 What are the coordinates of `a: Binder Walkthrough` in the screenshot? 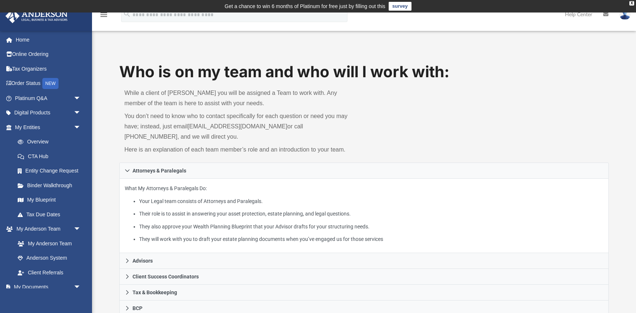 It's located at (51, 185).